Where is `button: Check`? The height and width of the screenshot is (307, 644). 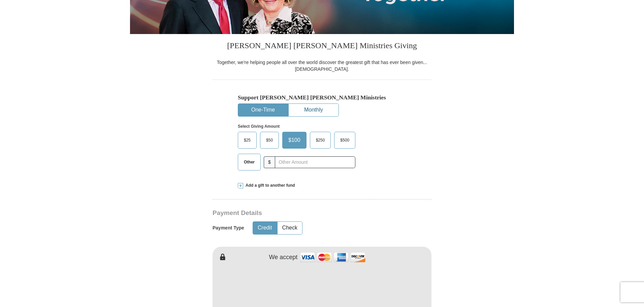 button: Check is located at coordinates (290, 228).